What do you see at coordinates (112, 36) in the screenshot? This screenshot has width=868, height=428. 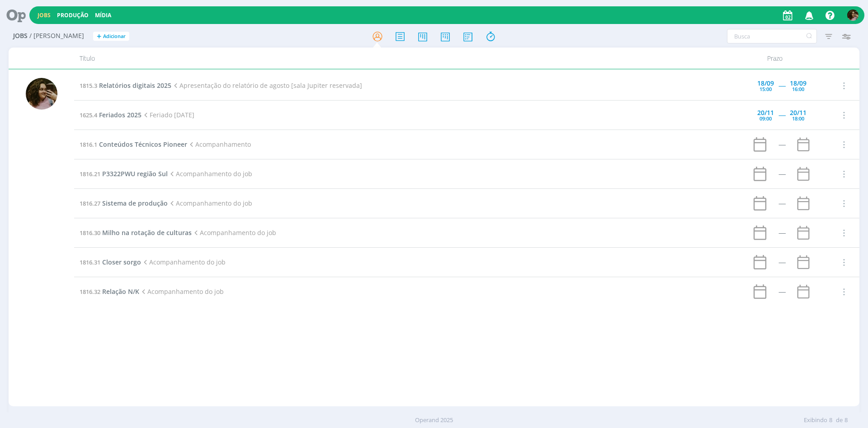 I see `button: +Adicionar` at bounding box center [112, 36].